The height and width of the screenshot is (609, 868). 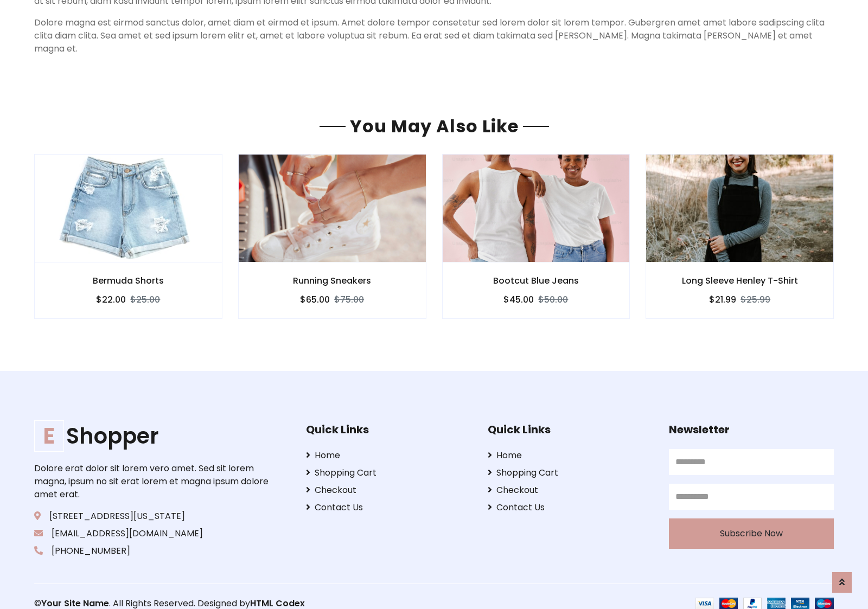 I want to click on del: $50.00, so click(x=553, y=299).